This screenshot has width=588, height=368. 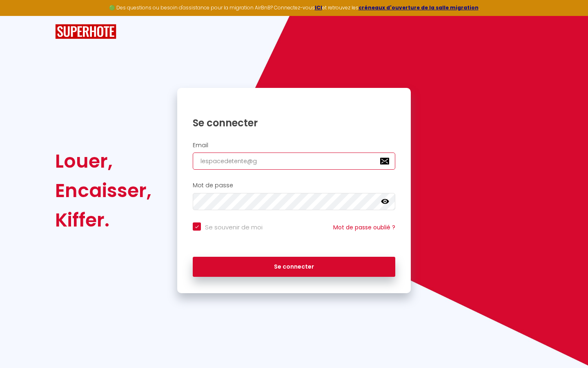 What do you see at coordinates (419, 8) in the screenshot?
I see `a: créneaux d'ouverture de la salle migration` at bounding box center [419, 8].